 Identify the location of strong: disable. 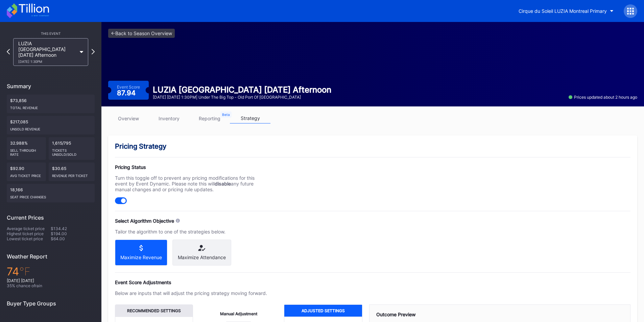
(222, 184).